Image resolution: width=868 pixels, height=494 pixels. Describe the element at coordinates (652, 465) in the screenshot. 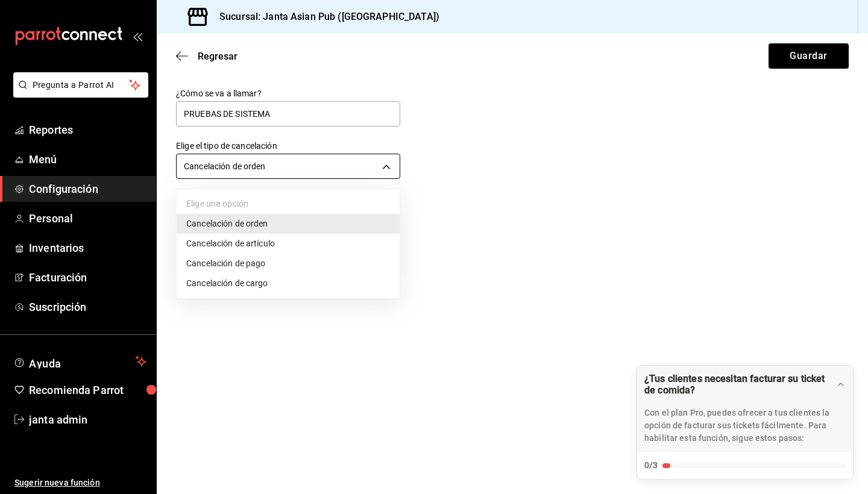

I see `div: 0/3` at that location.